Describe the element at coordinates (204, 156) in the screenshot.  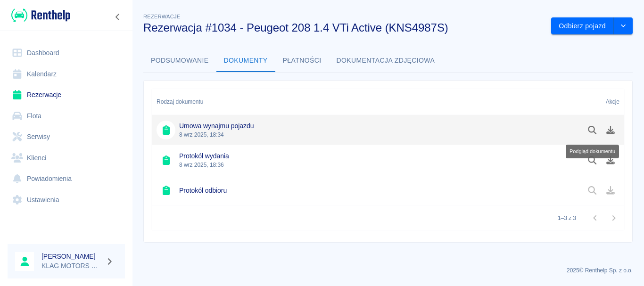
I see `h6: Protokół wydania` at that location.